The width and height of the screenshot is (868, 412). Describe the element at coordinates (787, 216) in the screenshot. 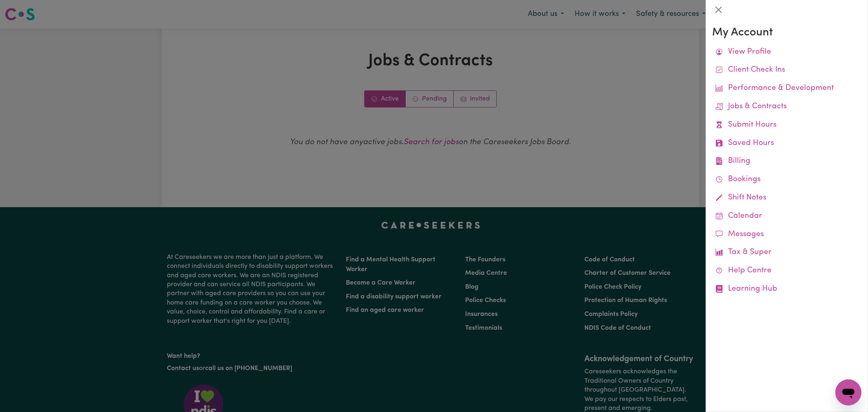

I see `a: Calendar` at that location.